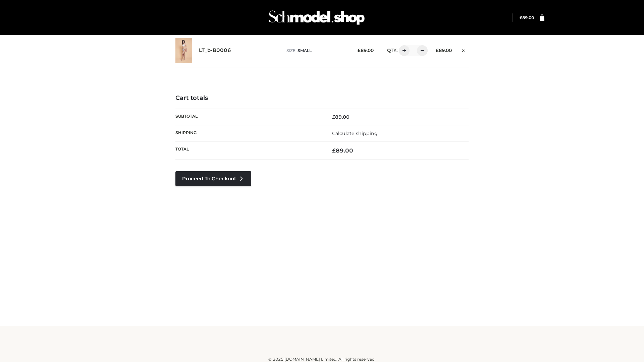 The width and height of the screenshot is (644, 362). Describe the element at coordinates (317, 18) in the screenshot. I see `img: Schmodel Admin 964` at that location.